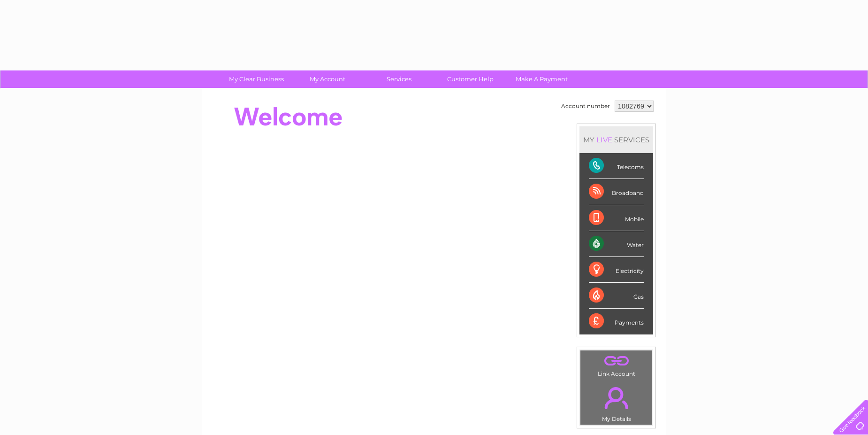  Describe the element at coordinates (616, 269) in the screenshot. I see `div: Electricity` at that location.